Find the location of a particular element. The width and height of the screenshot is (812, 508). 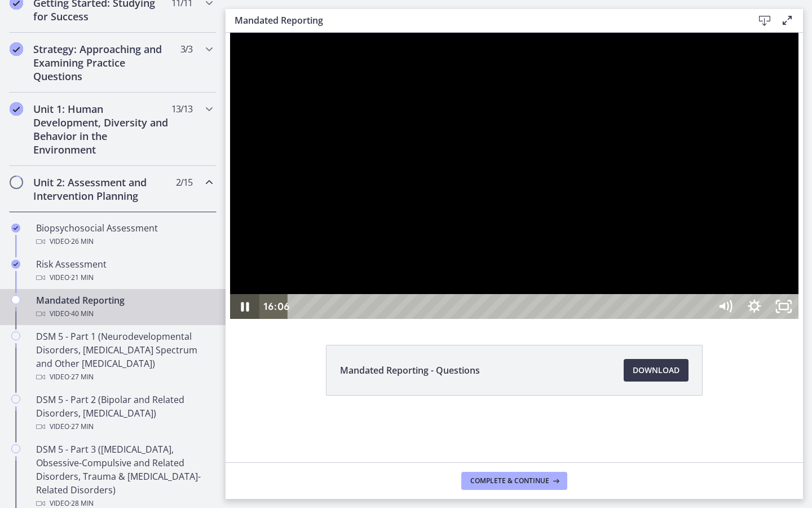

span: · 40 min is located at coordinates (81, 314).